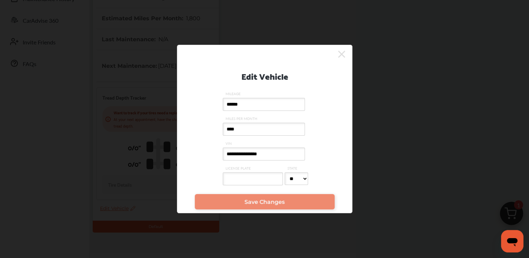  I want to click on input: MILES PER MONTH, so click(264, 129).